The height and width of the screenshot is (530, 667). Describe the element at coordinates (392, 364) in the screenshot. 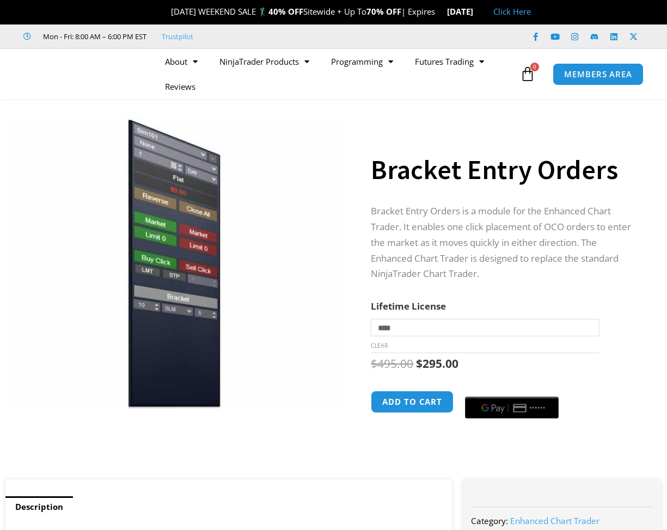

I see `bdi: 495.00` at that location.